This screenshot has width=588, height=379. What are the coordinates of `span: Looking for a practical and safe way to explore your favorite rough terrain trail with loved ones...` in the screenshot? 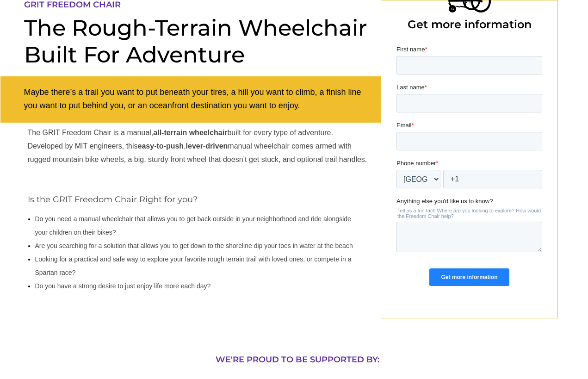 It's located at (193, 266).